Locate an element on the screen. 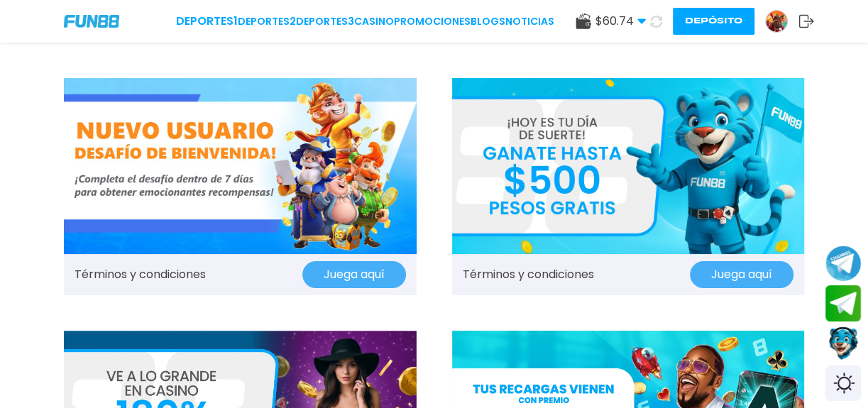 The image size is (868, 408). a: Avatar is located at coordinates (781, 21).